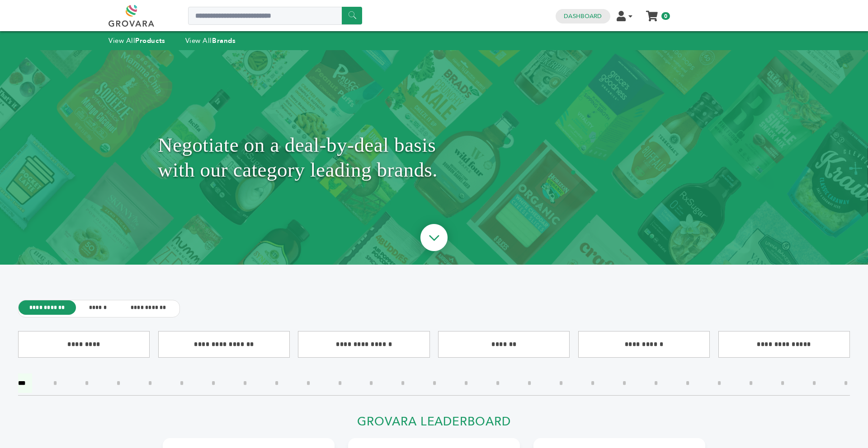 This screenshot has width=868, height=448. Describe the element at coordinates (274, 15) in the screenshot. I see `input: Search a product or brand...` at that location.